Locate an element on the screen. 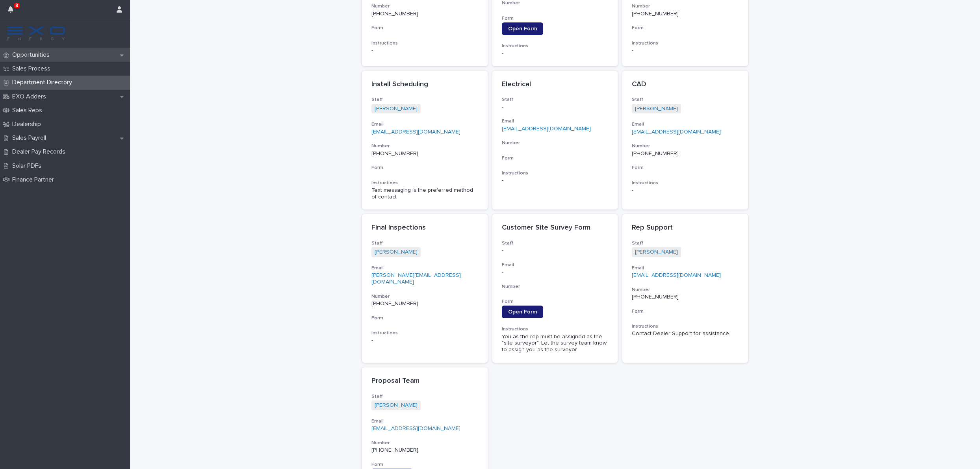 The image size is (980, 469). p: Customer Site Survey Form is located at coordinates (555, 228).